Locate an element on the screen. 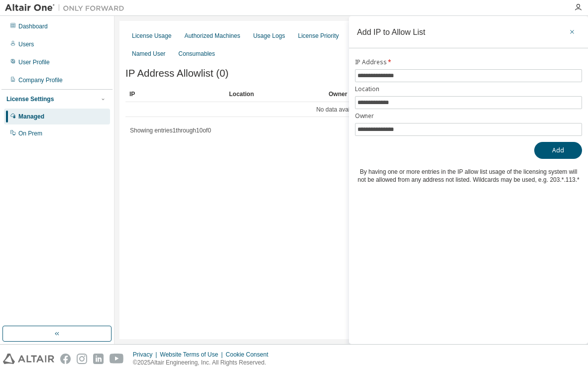  img: instagram.svg is located at coordinates (82, 358).